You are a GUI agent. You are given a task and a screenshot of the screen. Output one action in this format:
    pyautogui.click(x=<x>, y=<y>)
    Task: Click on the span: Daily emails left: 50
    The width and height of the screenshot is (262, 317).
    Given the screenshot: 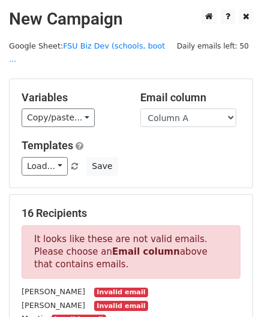 What is the action you would take?
    pyautogui.click(x=213, y=46)
    